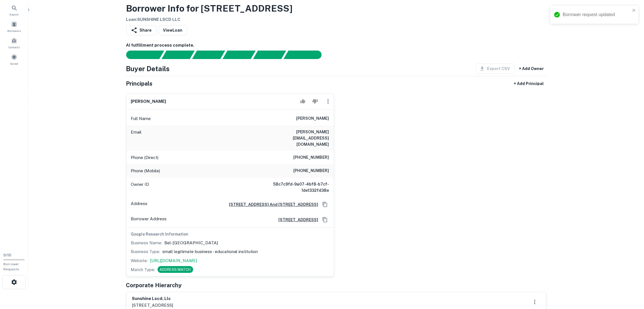  What do you see at coordinates (303, 101) in the screenshot?
I see `button: Accept` at bounding box center [303, 101].